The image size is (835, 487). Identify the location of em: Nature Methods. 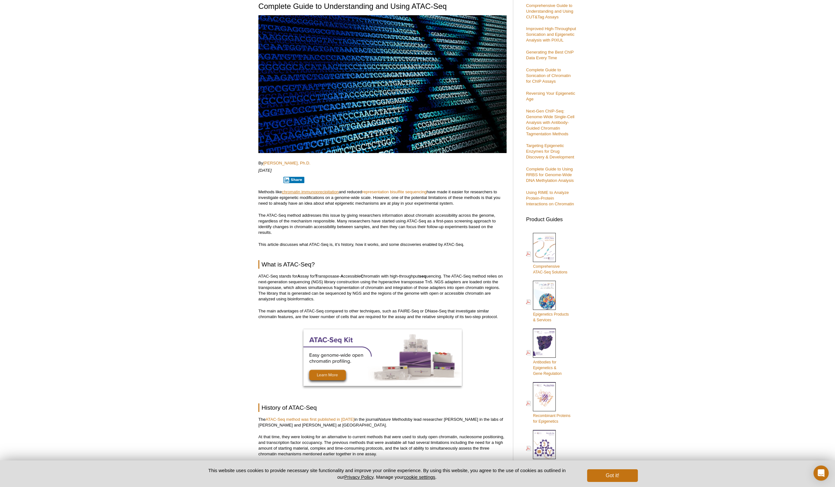
(393, 420).